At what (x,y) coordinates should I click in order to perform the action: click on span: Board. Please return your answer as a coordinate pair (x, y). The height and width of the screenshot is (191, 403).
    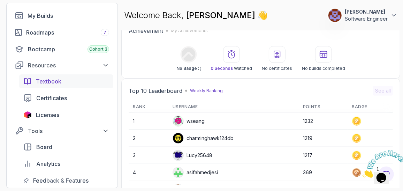
    Looking at the image, I should click on (44, 147).